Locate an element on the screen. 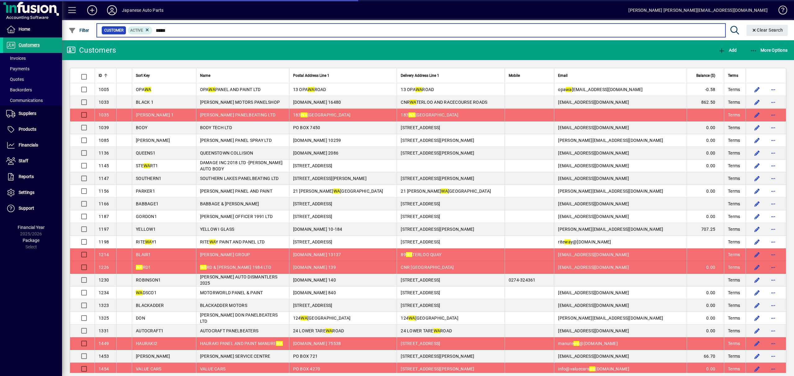  span: QUEENS1 is located at coordinates (145, 153).